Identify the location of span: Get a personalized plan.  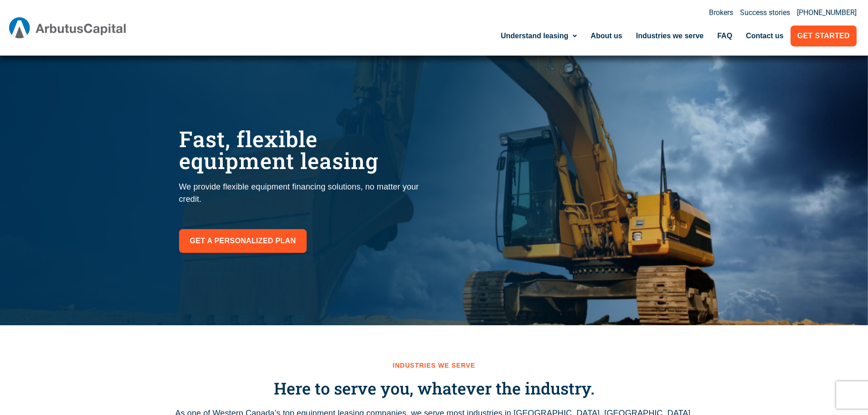
(243, 241).